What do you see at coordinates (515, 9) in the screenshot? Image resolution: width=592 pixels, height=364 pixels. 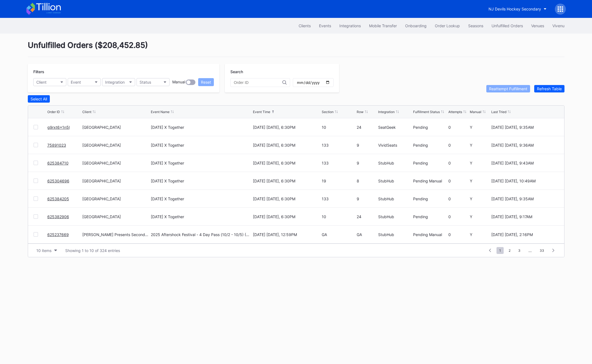 I see `div: NJ Devils Hockey Secondary` at bounding box center [515, 9].